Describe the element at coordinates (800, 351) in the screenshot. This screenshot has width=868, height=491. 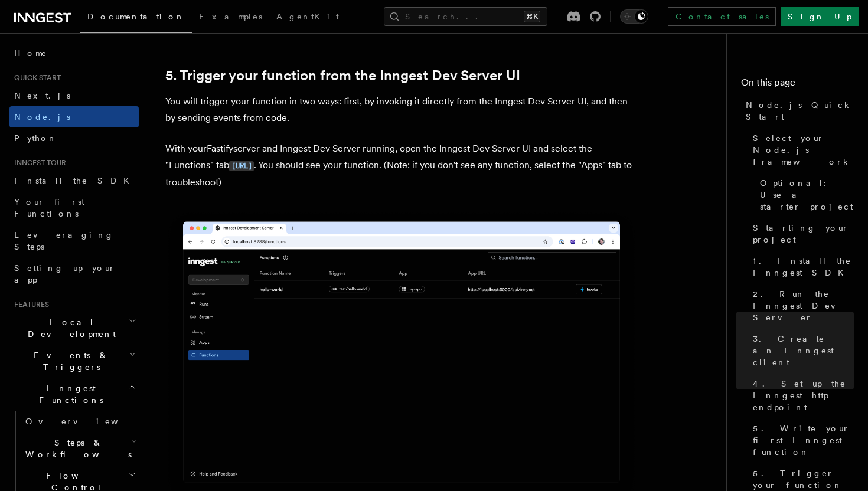
I see `a: 3. Create an Inngest client` at that location.